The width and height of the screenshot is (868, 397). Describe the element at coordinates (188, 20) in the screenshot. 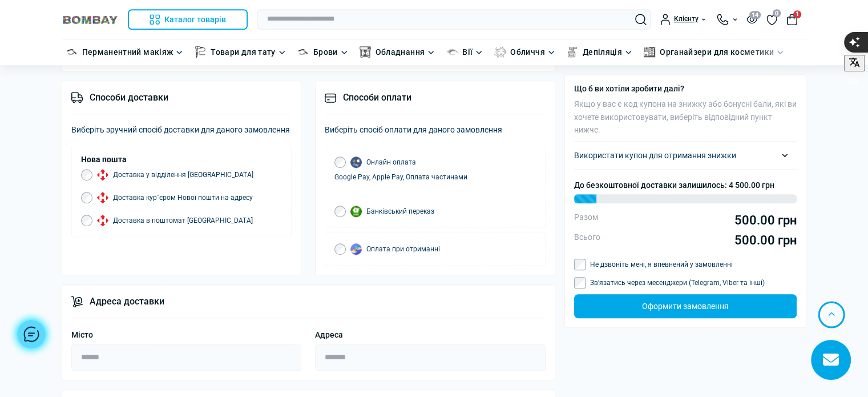

I see `button: Каталог товарів` at that location.